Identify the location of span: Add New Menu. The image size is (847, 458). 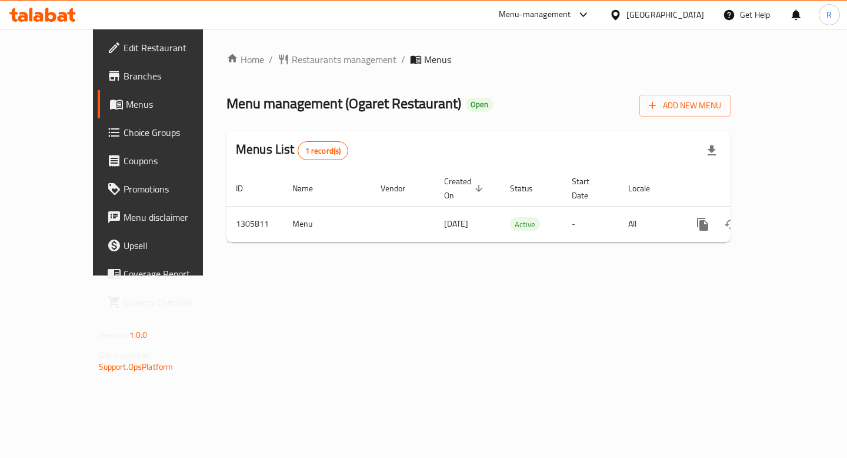
(685, 105).